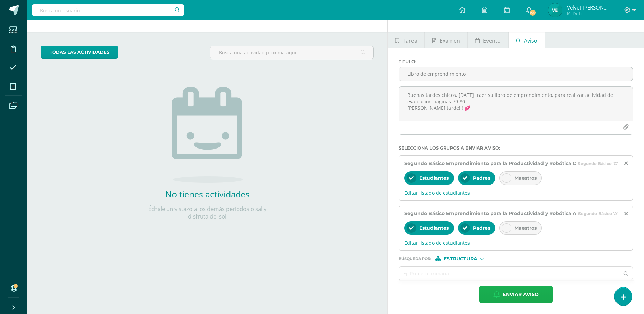 The height and width of the screenshot is (314, 644). I want to click on input: Busca una actividad próxima aquí..., so click(292, 52).